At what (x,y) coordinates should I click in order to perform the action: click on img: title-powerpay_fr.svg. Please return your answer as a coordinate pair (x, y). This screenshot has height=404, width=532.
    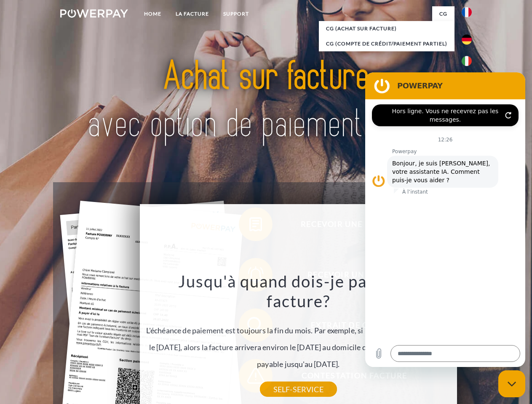
    Looking at the image, I should click on (266, 101).